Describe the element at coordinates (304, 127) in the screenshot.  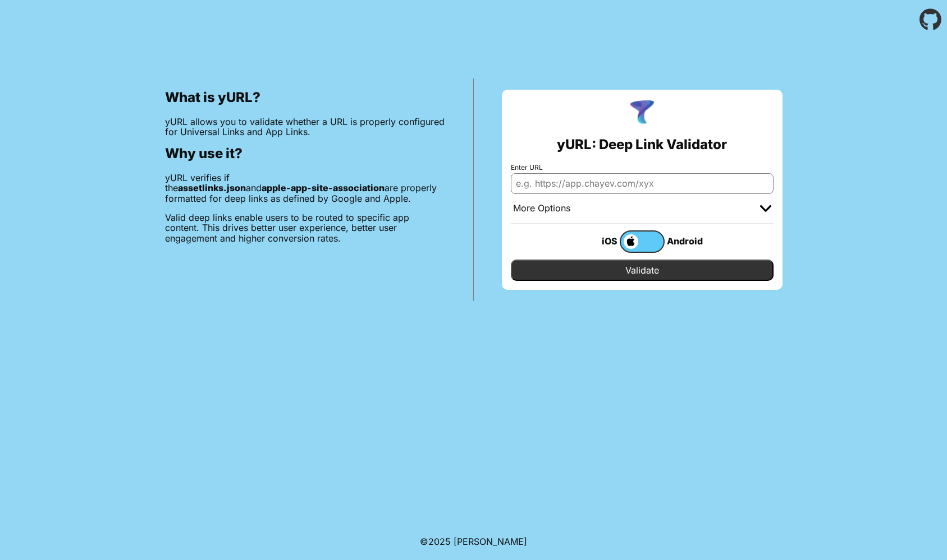
I see `p: yURL allows you to validate whether a URL is properly configured for Universal Links and App Links.` at that location.